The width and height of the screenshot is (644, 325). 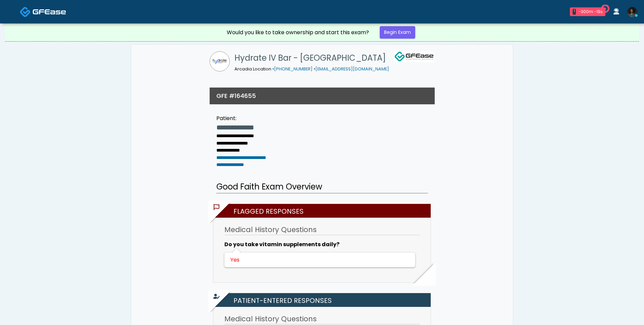 I want to click on div: 1, so click(x=574, y=12).